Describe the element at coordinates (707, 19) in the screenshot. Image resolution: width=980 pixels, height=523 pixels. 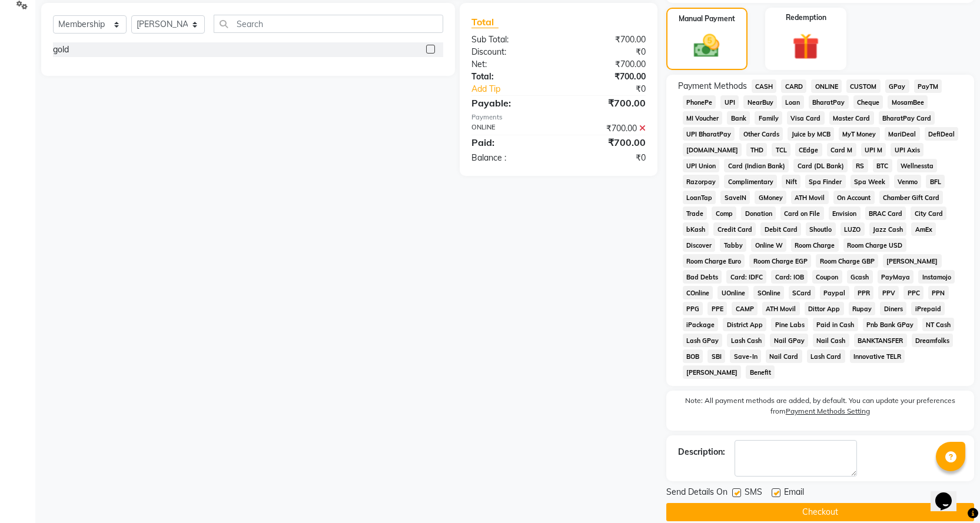
I see `label: Manual Payment` at that location.